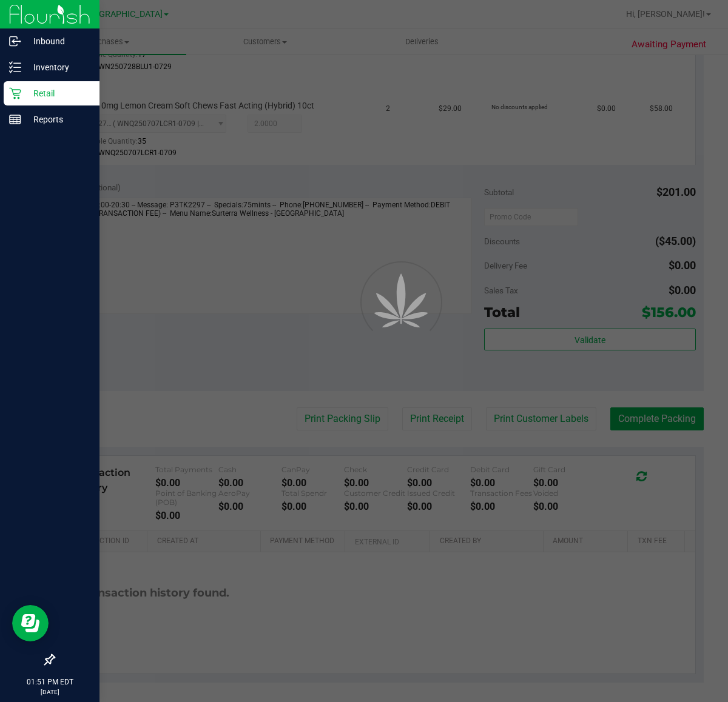 Image resolution: width=728 pixels, height=702 pixels. I want to click on p: Retail, so click(57, 93).